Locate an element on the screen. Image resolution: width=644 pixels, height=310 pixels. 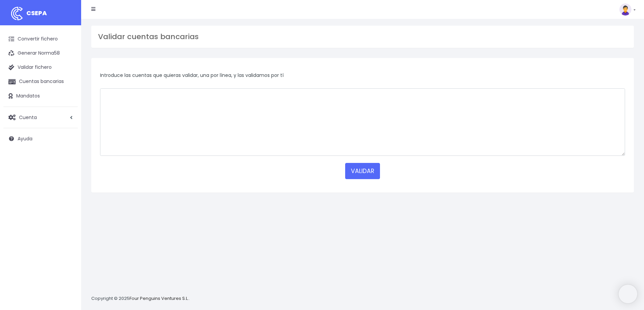
span: Introduce las cuentas que quieras validar, una por línea, y las validamos por tí is located at coordinates (192, 76).